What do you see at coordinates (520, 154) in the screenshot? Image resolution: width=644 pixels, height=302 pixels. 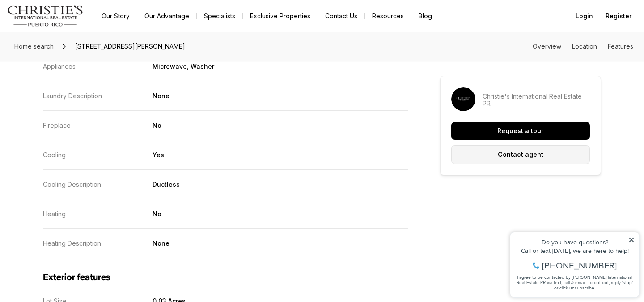 I see `button: Contact agent` at bounding box center [520, 154].